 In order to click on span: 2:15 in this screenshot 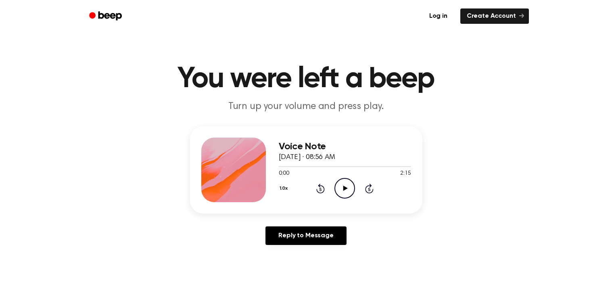, I will do `click(406, 174)`.